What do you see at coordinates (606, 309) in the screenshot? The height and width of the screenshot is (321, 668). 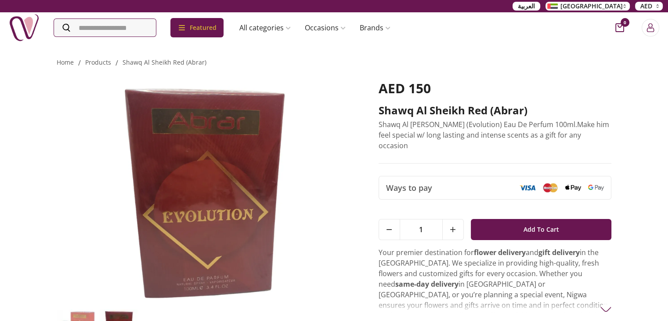 I see `img: arrow` at bounding box center [606, 309].